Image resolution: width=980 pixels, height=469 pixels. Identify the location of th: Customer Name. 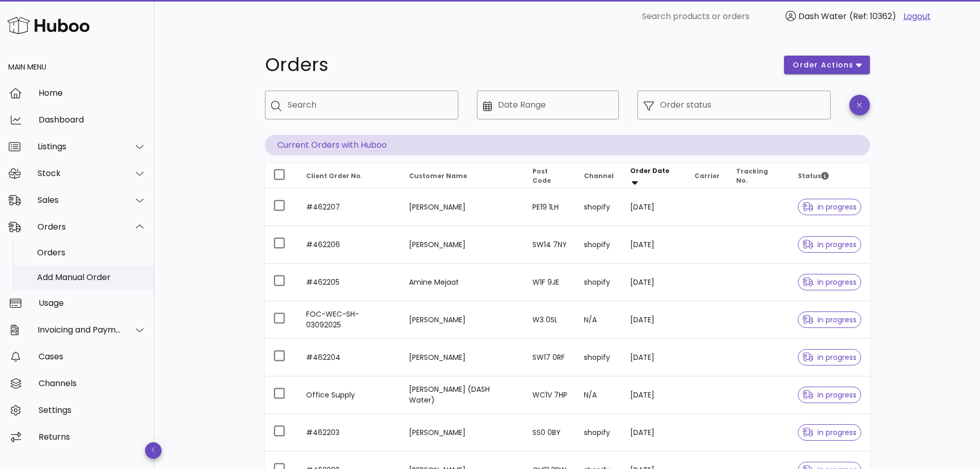
(463, 176).